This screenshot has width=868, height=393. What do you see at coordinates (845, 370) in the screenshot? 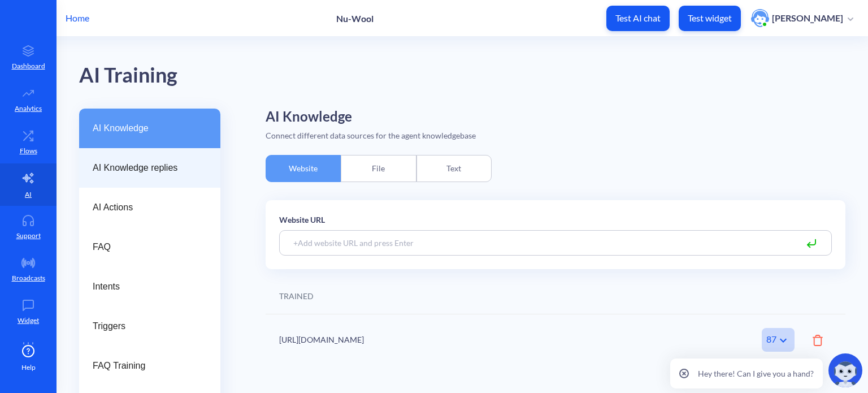
I see `img: copilot-icon.svg` at bounding box center [845, 370].